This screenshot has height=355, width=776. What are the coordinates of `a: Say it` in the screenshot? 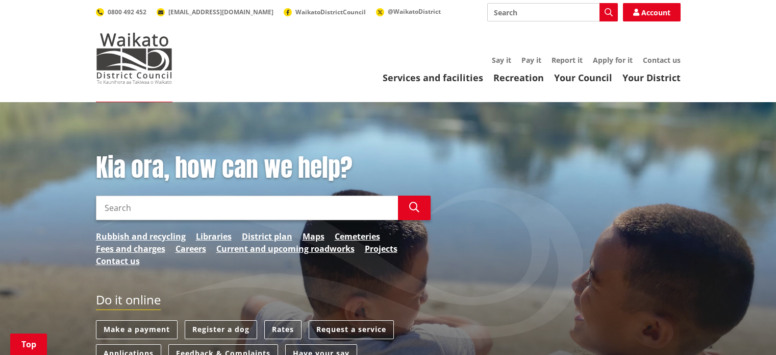 It's located at (502, 60).